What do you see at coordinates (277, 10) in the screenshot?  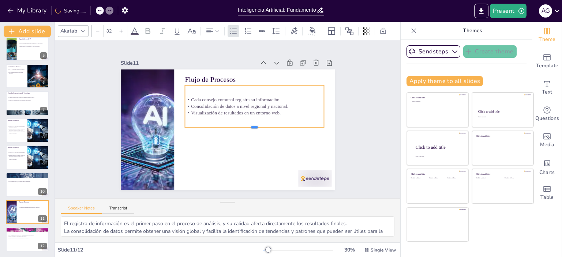 I see `input: Insert title` at bounding box center [277, 10].